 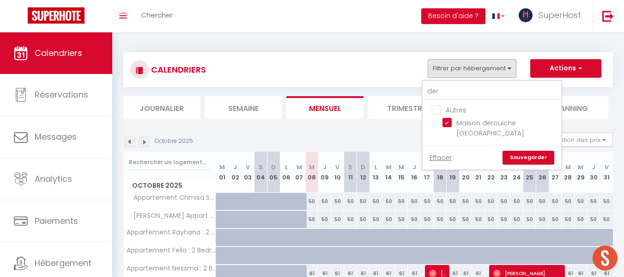 I want to click on h3: CALENDRIERS, so click(x=177, y=69).